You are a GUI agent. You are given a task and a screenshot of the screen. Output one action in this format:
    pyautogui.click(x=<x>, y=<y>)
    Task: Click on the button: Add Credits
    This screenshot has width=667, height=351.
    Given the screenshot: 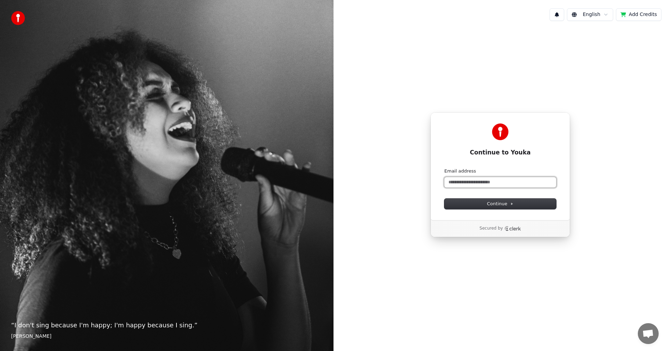 What is the action you would take?
    pyautogui.click(x=639, y=15)
    